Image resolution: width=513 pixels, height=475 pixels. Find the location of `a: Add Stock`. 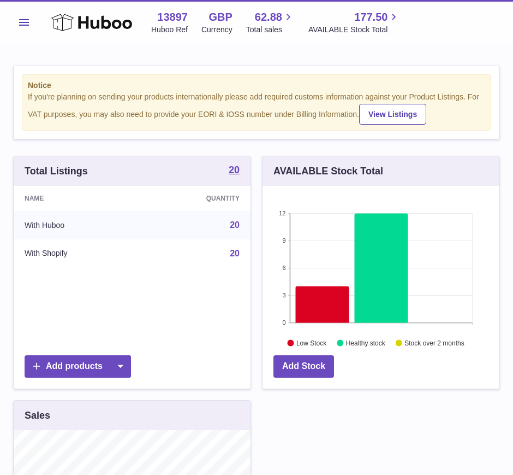

a: Add Stock is located at coordinates (304, 366).